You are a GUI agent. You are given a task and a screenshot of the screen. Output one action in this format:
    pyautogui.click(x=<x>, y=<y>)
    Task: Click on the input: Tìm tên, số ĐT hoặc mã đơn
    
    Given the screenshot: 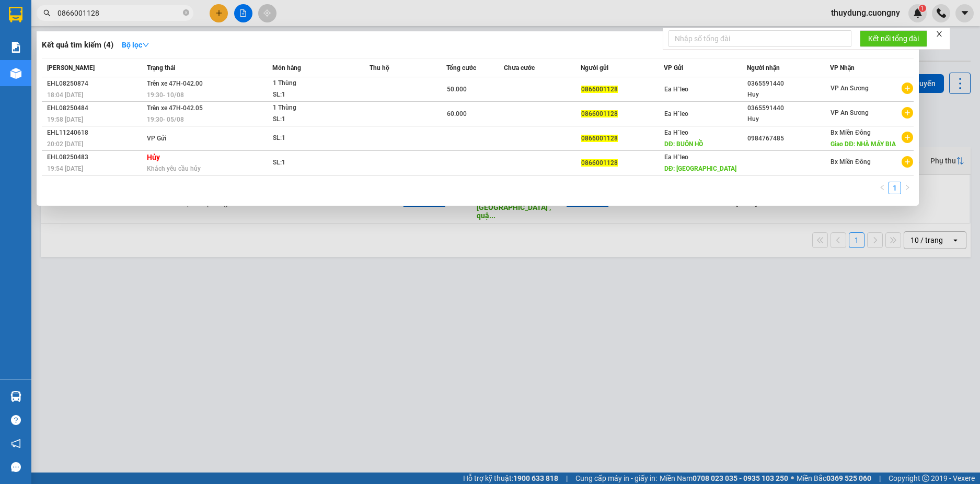 What is the action you would take?
    pyautogui.click(x=119, y=13)
    